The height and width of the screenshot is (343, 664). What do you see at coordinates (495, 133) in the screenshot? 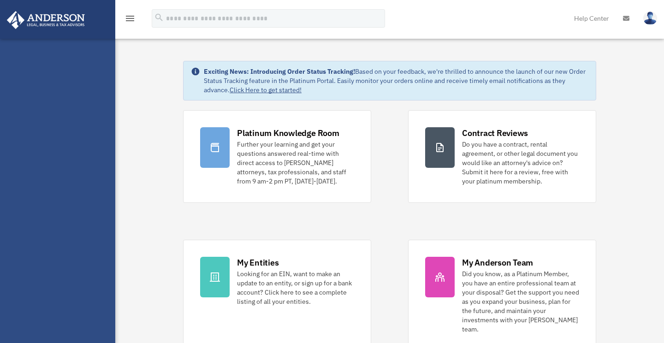
I see `div: Contract Reviews` at bounding box center [495, 133].